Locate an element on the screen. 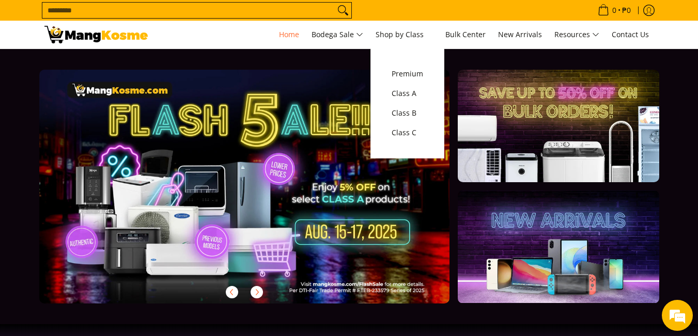  span: Class C is located at coordinates (407, 133).